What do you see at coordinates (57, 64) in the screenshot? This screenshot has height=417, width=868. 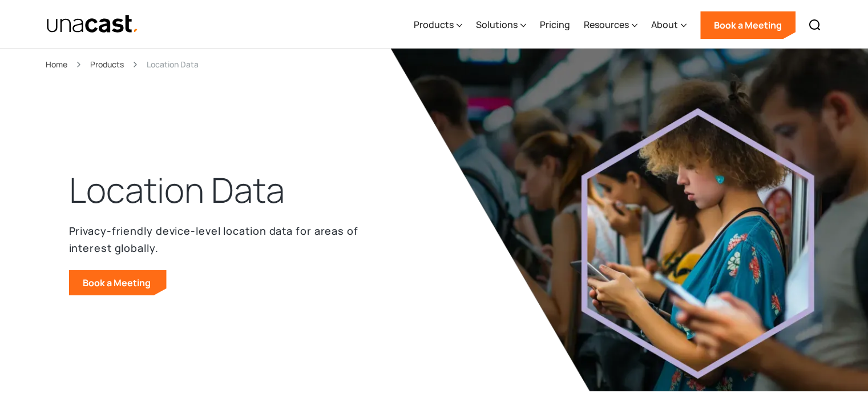 I see `a: Home` at bounding box center [57, 64].